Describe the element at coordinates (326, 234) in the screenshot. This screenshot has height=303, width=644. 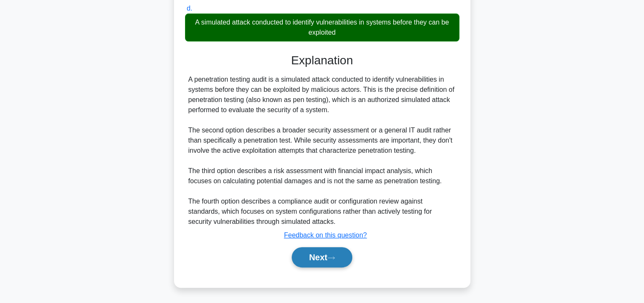
I see `a: Feedback on this question?` at that location.